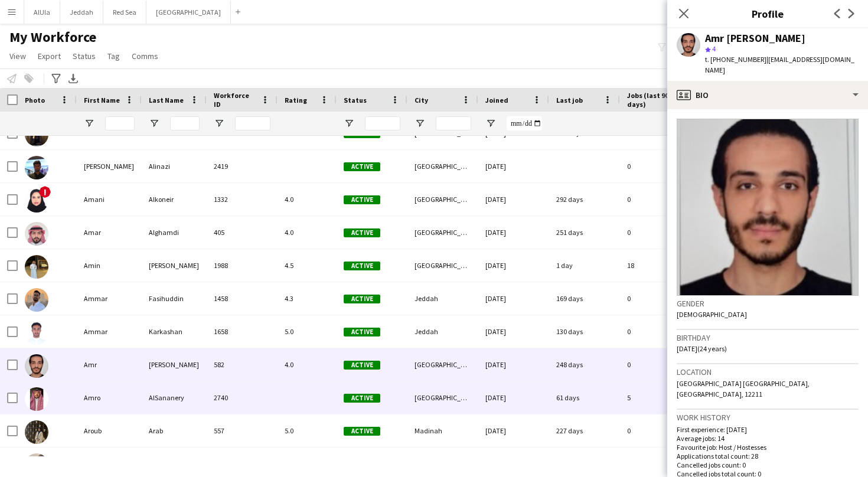 This screenshot has height=477, width=868. Describe the element at coordinates (42, 12) in the screenshot. I see `button: AlUla` at that location.